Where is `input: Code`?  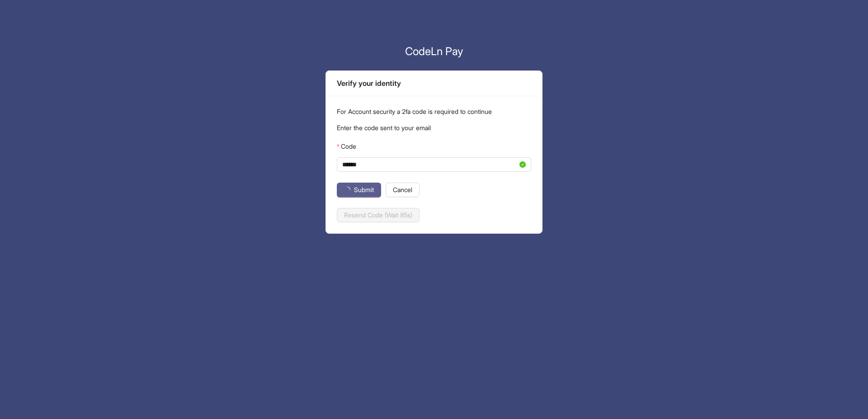
input: Code is located at coordinates (430, 164).